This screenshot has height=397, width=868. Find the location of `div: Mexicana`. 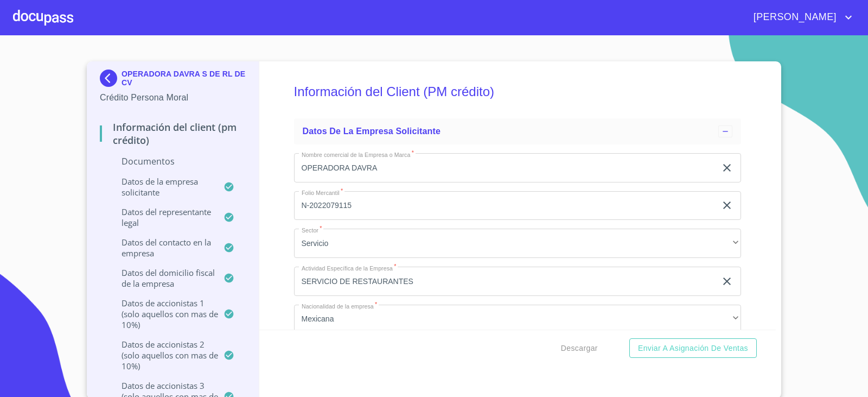

div: Mexicana is located at coordinates (518, 319).